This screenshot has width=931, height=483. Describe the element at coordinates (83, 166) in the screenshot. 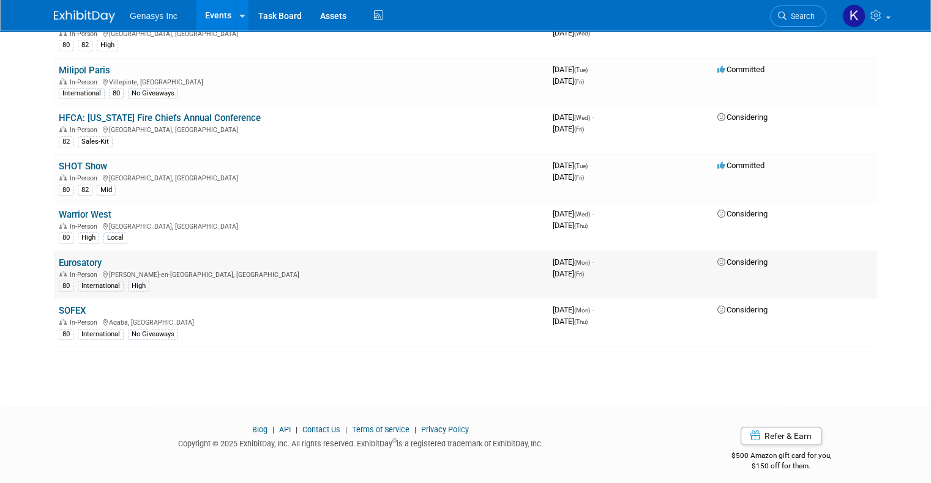

I see `a: SHOT Show` at that location.